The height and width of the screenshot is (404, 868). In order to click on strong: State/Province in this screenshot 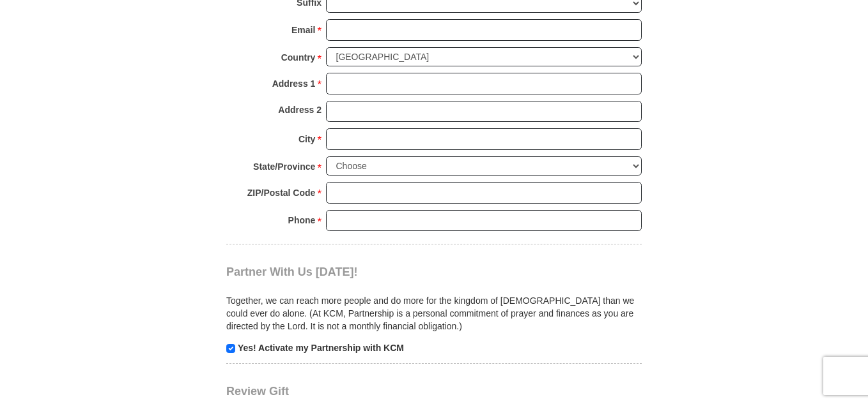, I will do `click(284, 167)`.